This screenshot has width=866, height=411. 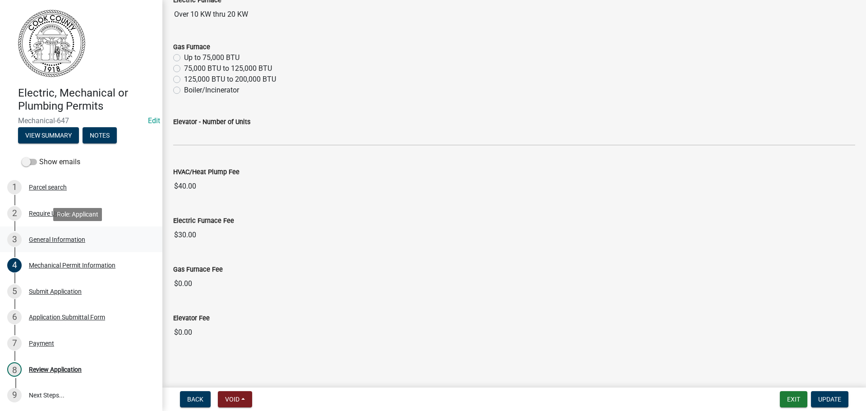 What do you see at coordinates (195, 399) in the screenshot?
I see `span: Back` at bounding box center [195, 399].